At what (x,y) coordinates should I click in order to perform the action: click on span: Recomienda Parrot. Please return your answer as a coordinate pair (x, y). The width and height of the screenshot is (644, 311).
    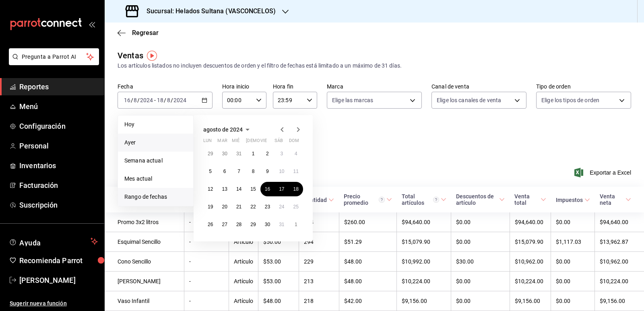
    Looking at the image, I should click on (58, 260).